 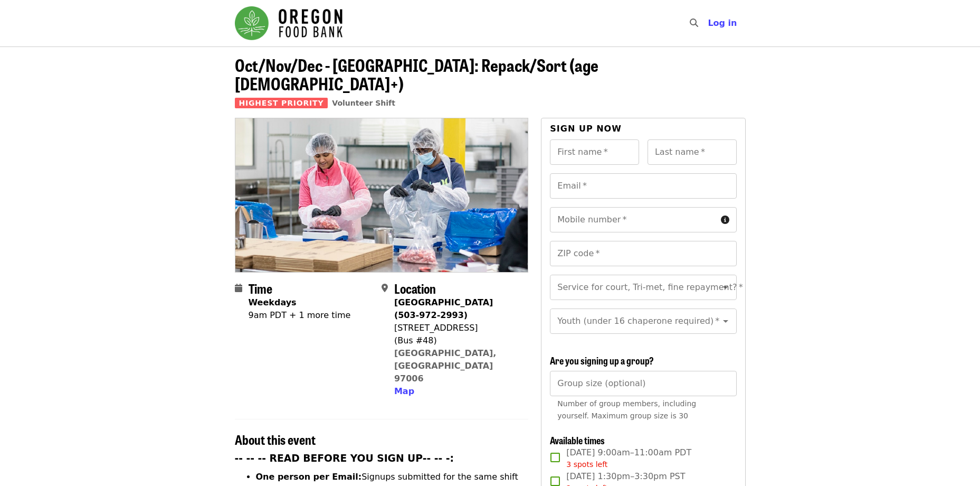 I want to click on span: Time, so click(x=260, y=288).